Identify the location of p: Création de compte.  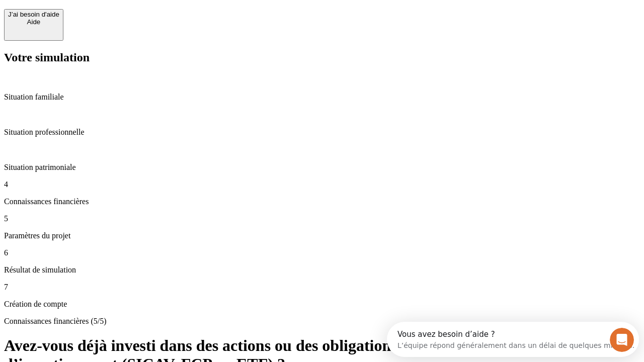
(322, 305).